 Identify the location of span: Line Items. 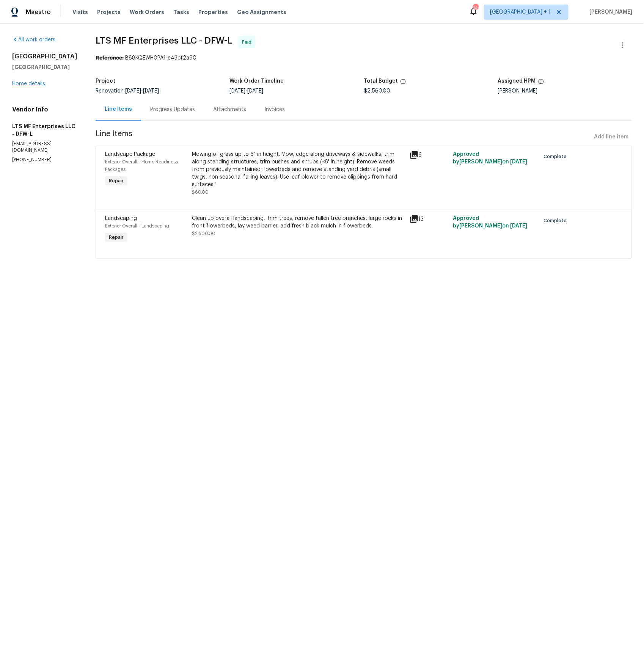
(343, 137).